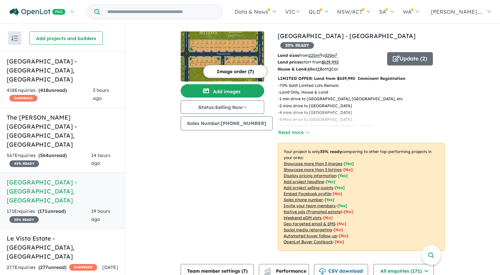 The image size is (500, 275). I want to click on u: 4, so click(308, 69).